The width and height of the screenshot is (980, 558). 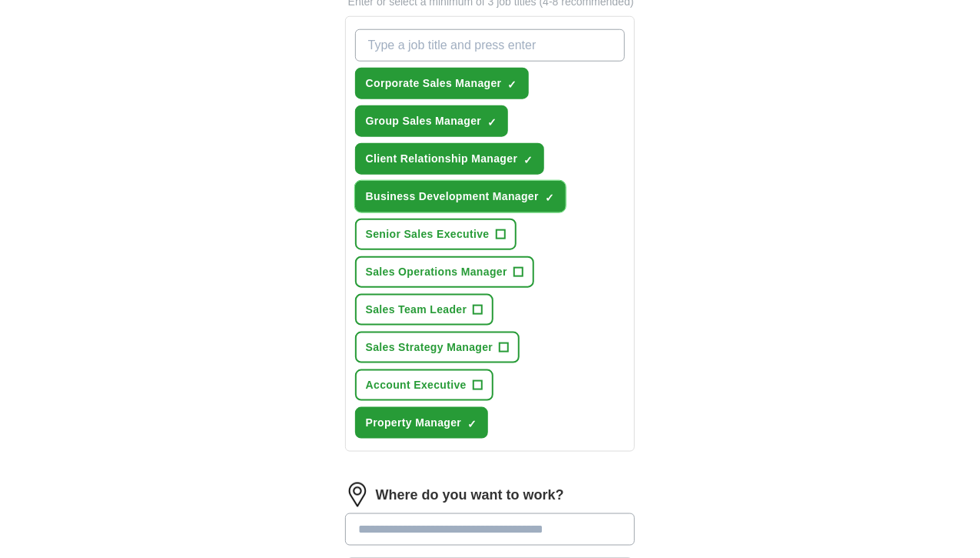 What do you see at coordinates (414, 423) in the screenshot?
I see `span: Property Manager` at bounding box center [414, 423].